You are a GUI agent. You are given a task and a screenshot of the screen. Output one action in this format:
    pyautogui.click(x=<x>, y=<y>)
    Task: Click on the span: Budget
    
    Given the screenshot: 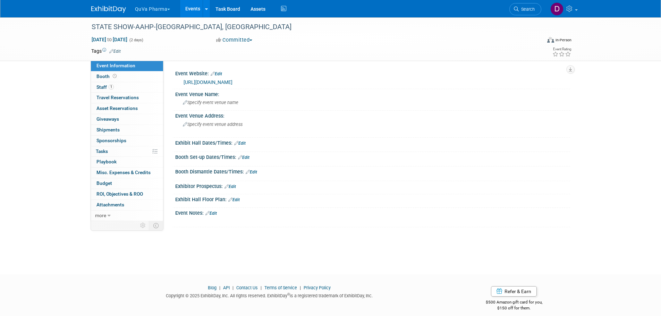 What is the action you would take?
    pyautogui.click(x=104, y=183)
    